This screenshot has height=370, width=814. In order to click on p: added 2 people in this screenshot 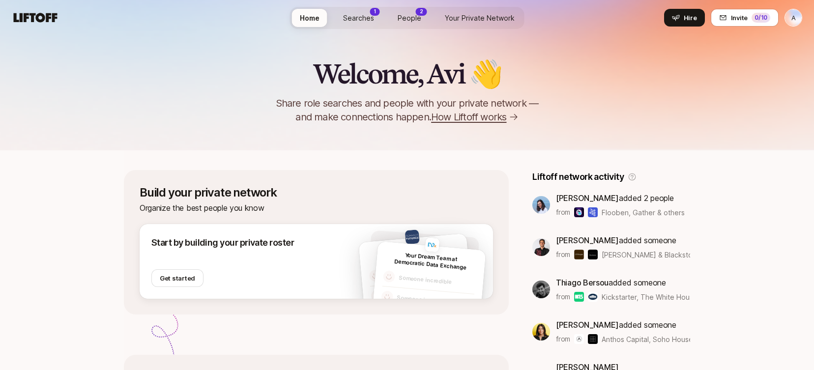, I will do `click(621, 198)`.